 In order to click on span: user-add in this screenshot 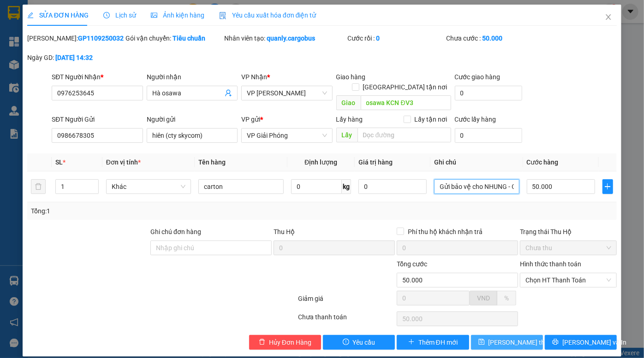, I will do `click(229, 93)`.